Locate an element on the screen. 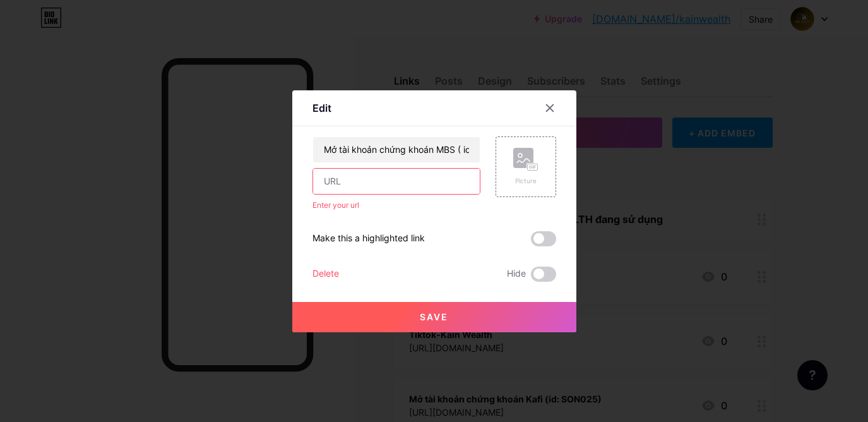 The height and width of the screenshot is (422, 868). input: Title is located at coordinates (397, 150).